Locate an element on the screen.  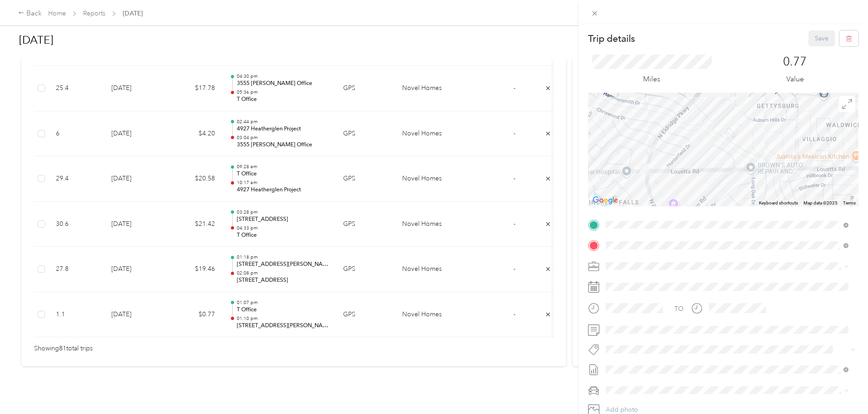
div: TO is located at coordinates (679, 308).